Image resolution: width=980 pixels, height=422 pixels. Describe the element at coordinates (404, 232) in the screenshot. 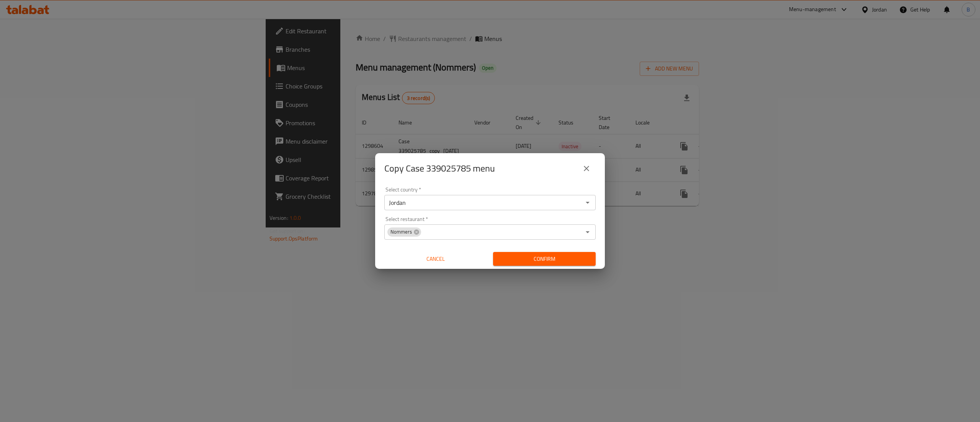

I see `div: Nommers` at that location.